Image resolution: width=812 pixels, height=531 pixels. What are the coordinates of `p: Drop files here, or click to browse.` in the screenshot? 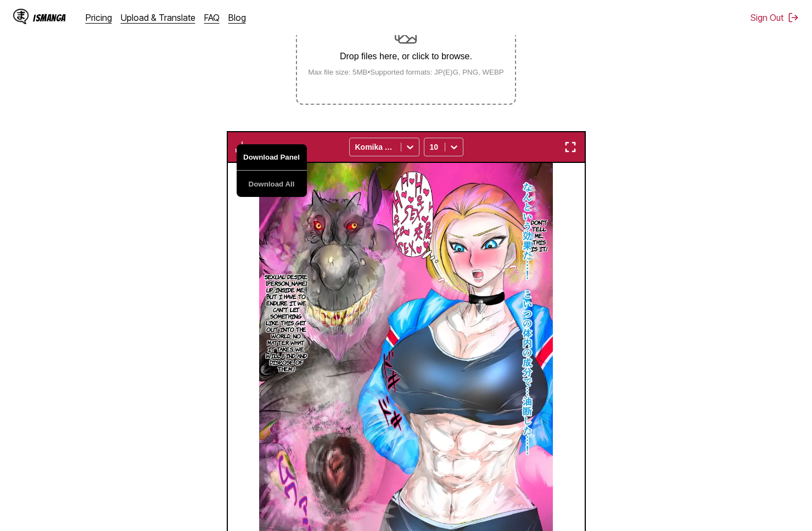 It's located at (406, 57).